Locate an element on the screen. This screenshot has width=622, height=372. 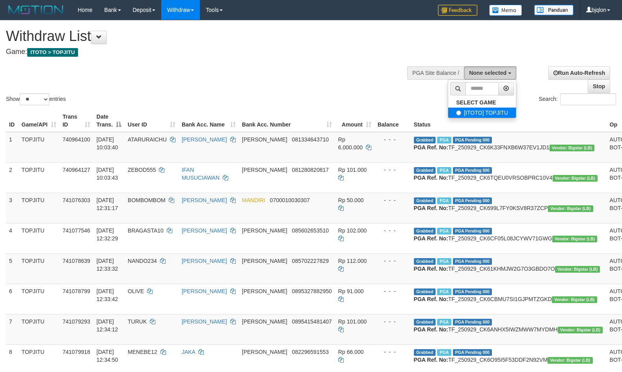
th: Date Trans.: activate to sort column descending is located at coordinates (109, 121).